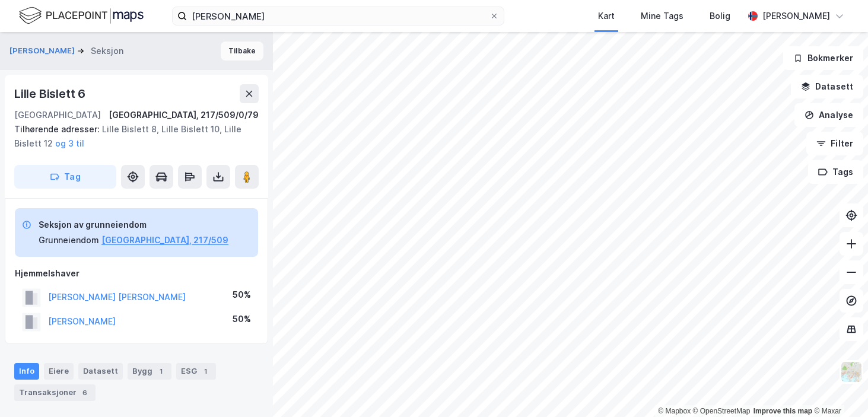  I want to click on div: Seksjon av grunneiendom, so click(134, 225).